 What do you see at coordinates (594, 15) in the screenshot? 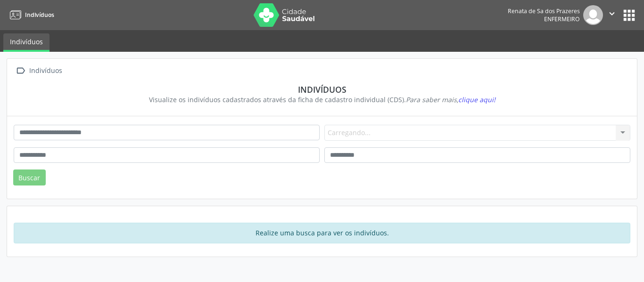
I see `img: img` at bounding box center [594, 15].